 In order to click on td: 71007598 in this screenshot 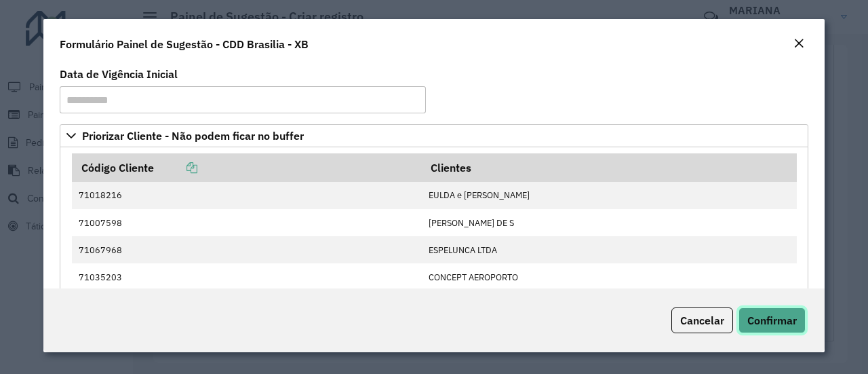, I will do `click(247, 222)`.